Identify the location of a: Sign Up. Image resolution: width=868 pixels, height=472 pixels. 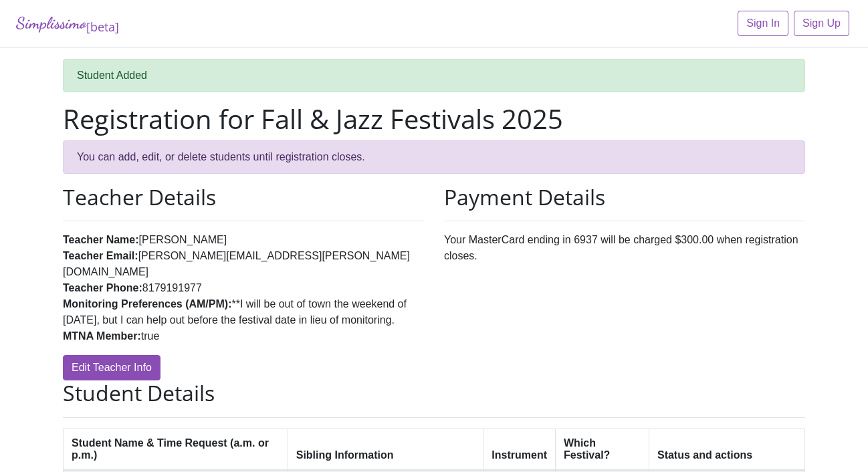
(821, 24).